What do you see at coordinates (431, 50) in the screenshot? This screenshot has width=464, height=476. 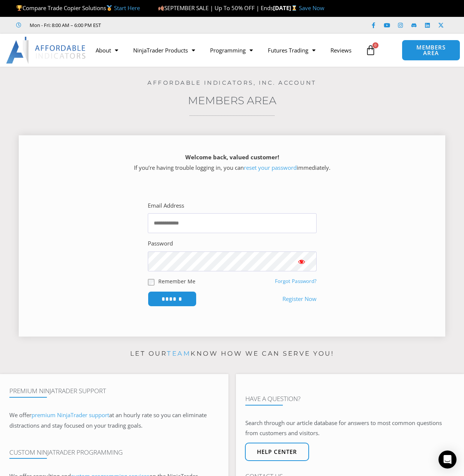 I see `span: MEMBERS AREA` at bounding box center [431, 50].